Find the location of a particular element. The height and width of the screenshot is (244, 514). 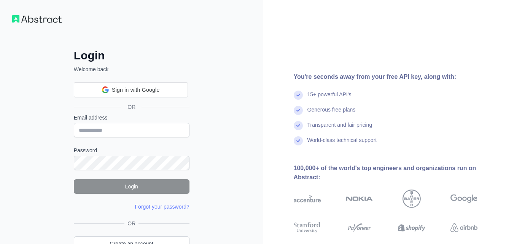

p: Welcome back is located at coordinates (132, 69).